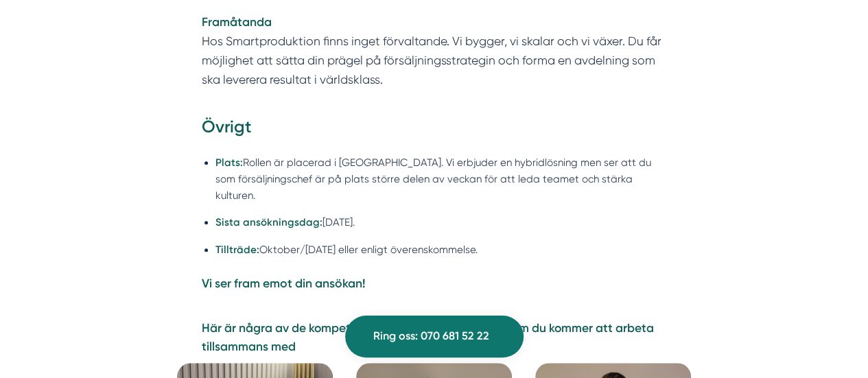 This screenshot has width=868, height=378. What do you see at coordinates (229, 162) in the screenshot?
I see `strong: Plats:` at bounding box center [229, 162].